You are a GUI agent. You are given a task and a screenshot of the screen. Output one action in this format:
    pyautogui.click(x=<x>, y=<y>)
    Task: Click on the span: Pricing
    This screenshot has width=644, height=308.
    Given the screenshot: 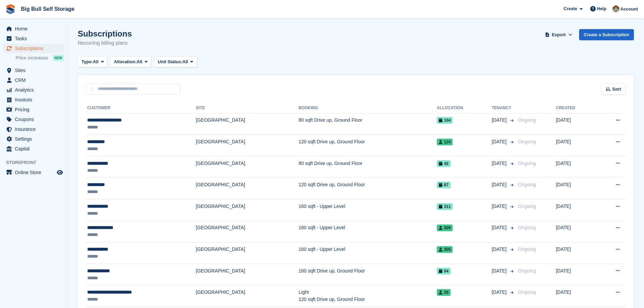 What is the action you would take?
    pyautogui.click(x=35, y=110)
    